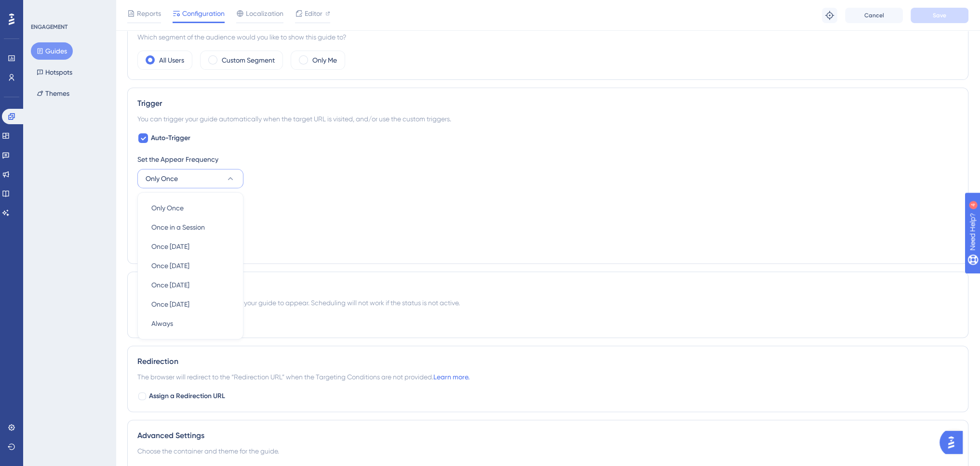 The image size is (980, 466). I want to click on div: Scheduling, so click(548, 287).